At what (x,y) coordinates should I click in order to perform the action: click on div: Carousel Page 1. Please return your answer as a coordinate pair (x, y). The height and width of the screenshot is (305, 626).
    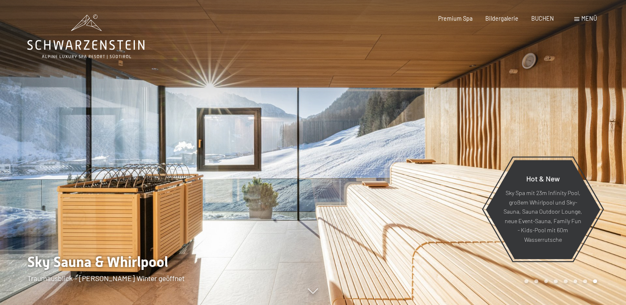
    Looking at the image, I should click on (526, 282).